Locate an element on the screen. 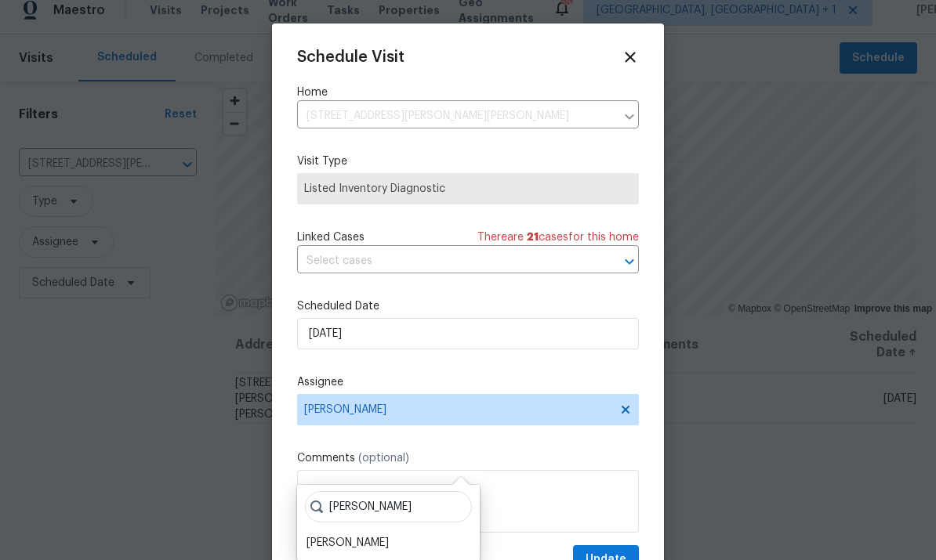  label: Assignee is located at coordinates (468, 383).